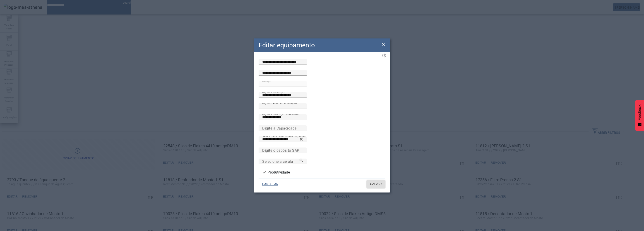 This screenshot has width=644, height=231. What do you see at coordinates (270, 184) in the screenshot?
I see `span: CANCELAR` at bounding box center [270, 184].